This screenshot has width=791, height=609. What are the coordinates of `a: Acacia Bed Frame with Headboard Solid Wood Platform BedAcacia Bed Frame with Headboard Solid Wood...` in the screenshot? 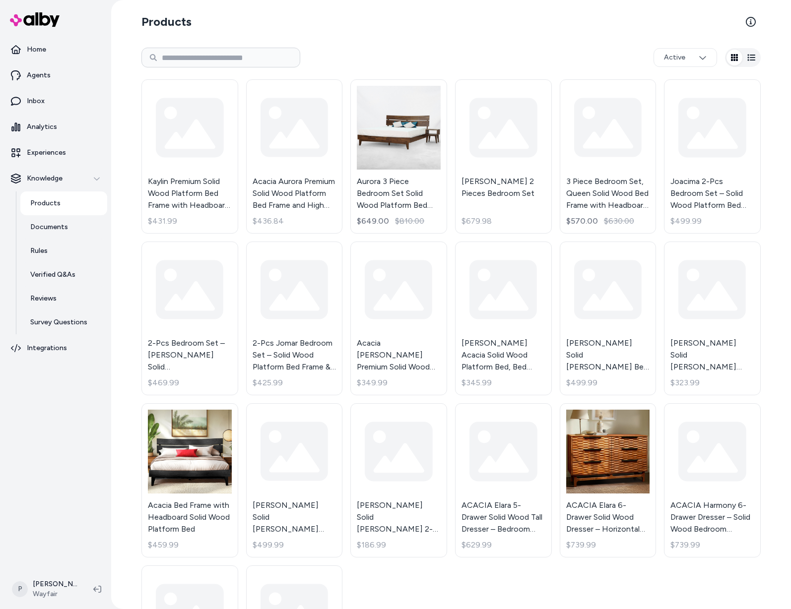 It's located at (190, 480).